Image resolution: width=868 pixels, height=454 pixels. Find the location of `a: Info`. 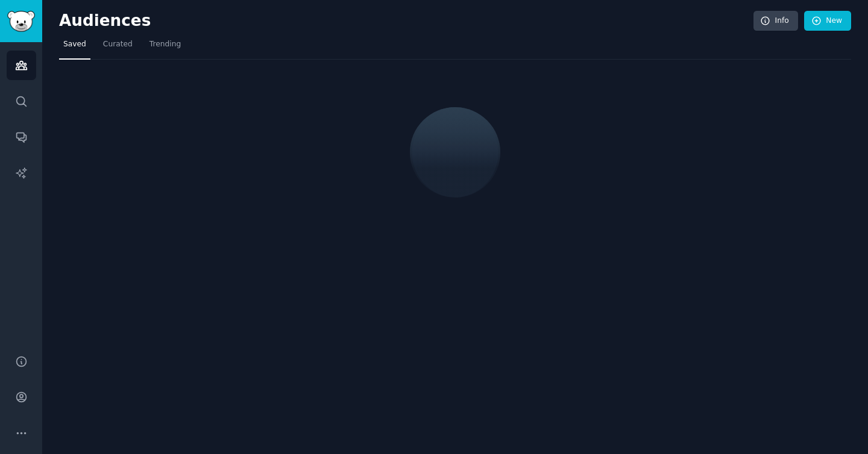

a: Info is located at coordinates (775, 21).